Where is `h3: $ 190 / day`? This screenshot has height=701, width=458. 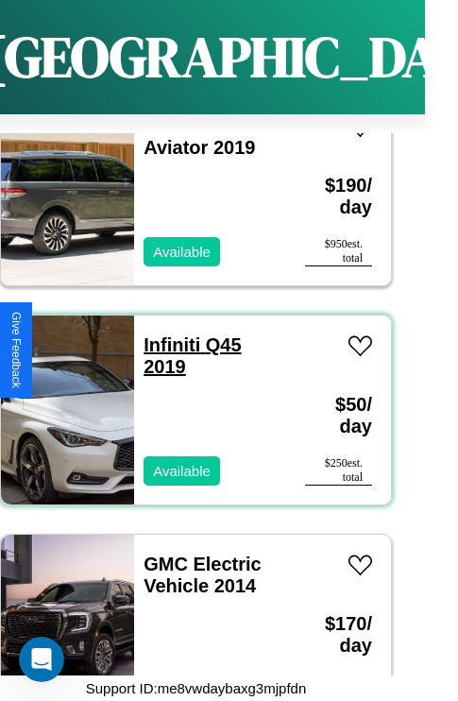
h3: $ 190 / day is located at coordinates (338, 196).